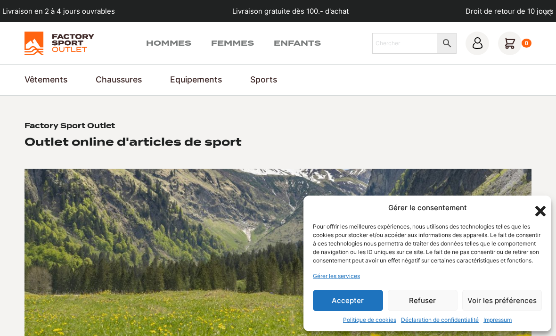 This screenshot has width=556, height=336. Describe the element at coordinates (169, 43) in the screenshot. I see `a: Hommes` at that location.